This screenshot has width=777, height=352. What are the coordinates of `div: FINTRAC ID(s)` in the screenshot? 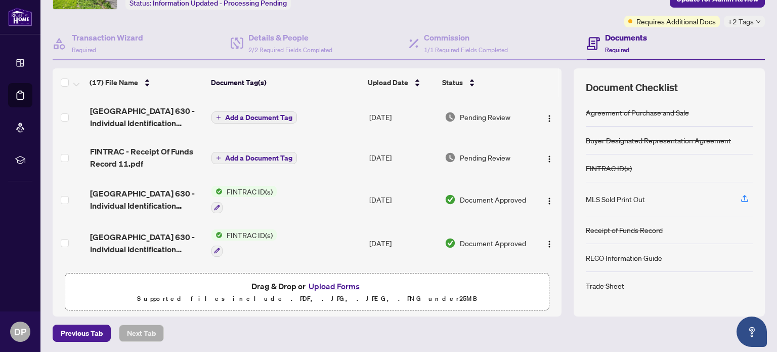 It's located at (609, 168).